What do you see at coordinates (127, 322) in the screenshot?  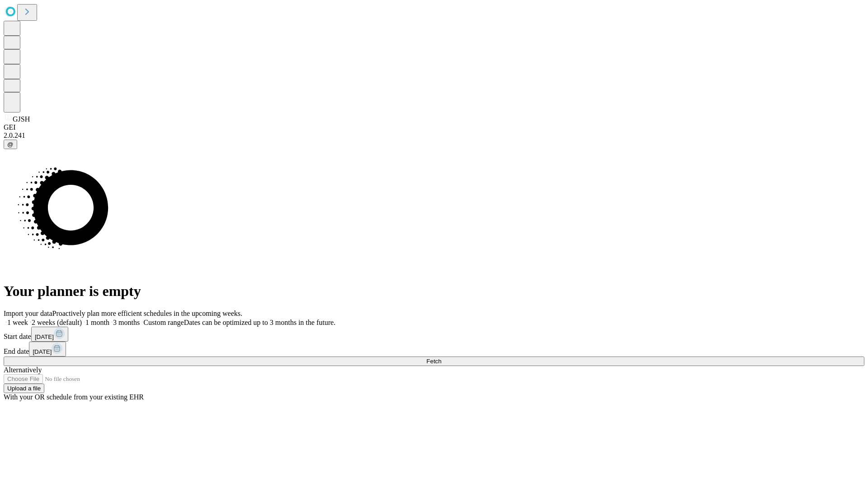 I see `span: 3 months` at bounding box center [127, 322].